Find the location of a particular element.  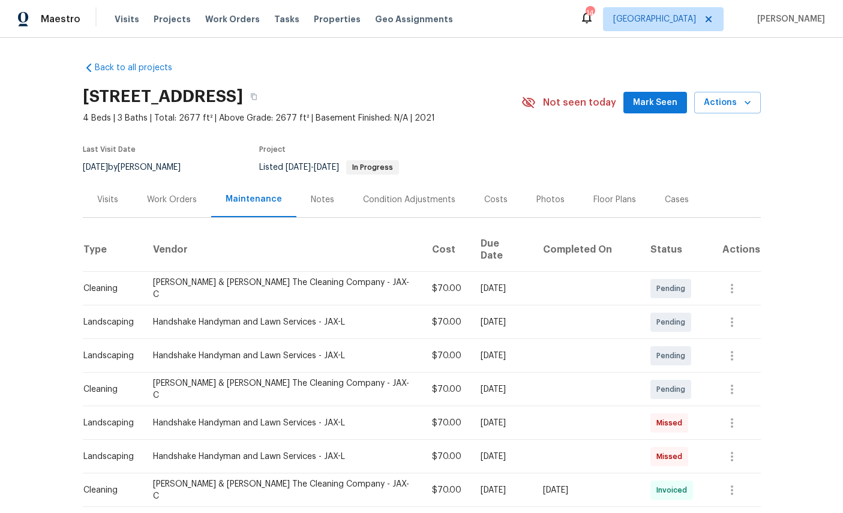

th: Cost is located at coordinates (446, 249).